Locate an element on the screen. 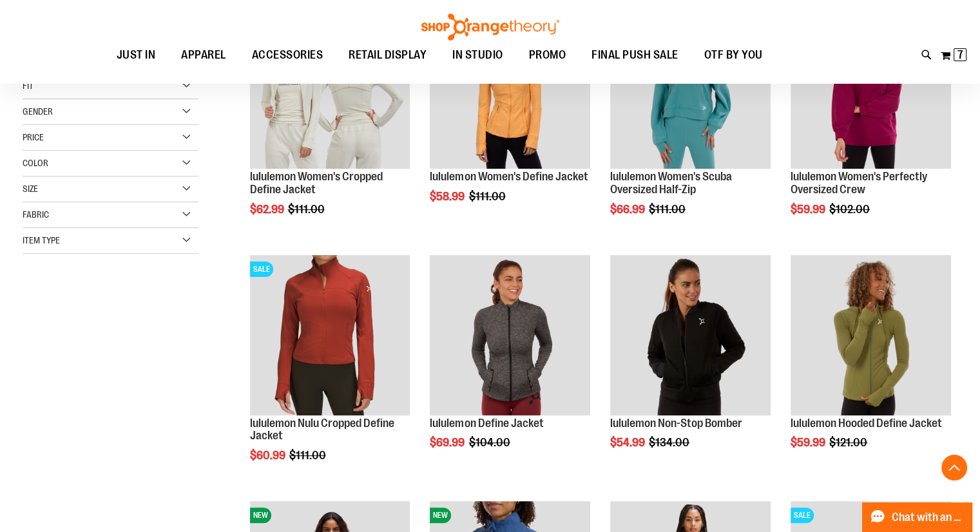 Image resolution: width=980 pixels, height=532 pixels. img: Product image for lululemon Nulu Cropped Define Jacket is located at coordinates (330, 335).